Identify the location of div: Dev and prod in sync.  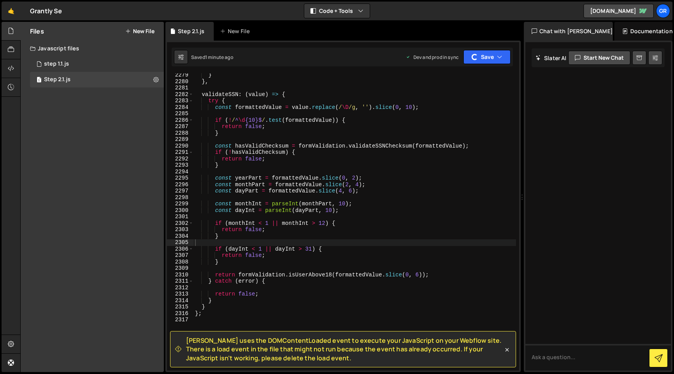
(432, 57).